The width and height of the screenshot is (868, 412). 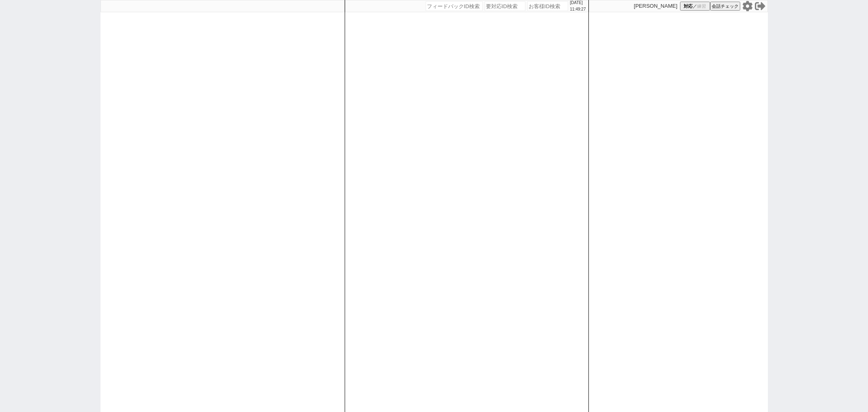 I want to click on span: 練習, so click(x=702, y=6).